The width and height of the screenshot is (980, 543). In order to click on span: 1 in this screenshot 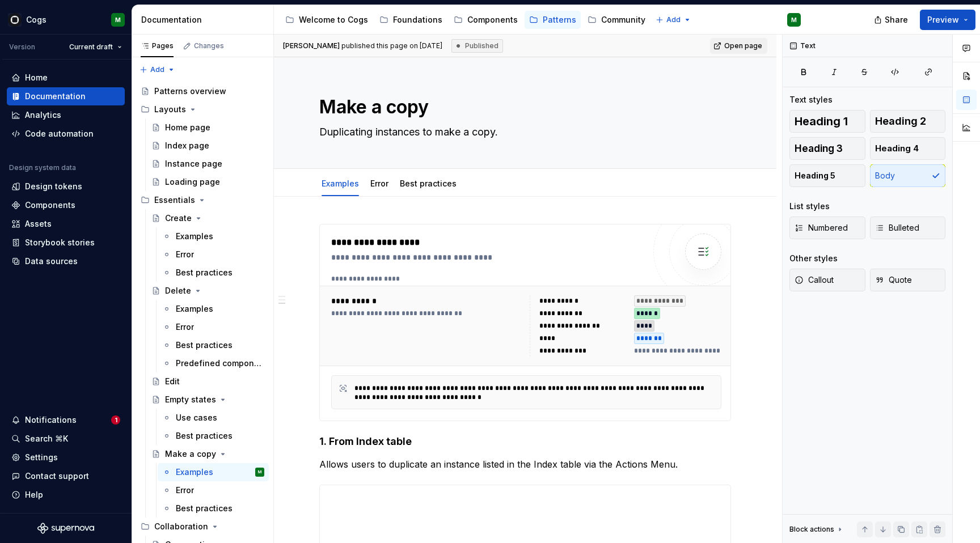, I will do `click(116, 420)`.